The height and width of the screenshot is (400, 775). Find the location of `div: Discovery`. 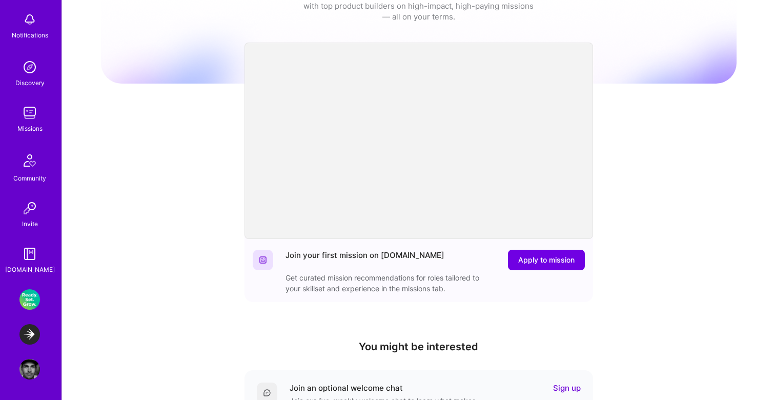

div: Discovery is located at coordinates (30, 82).